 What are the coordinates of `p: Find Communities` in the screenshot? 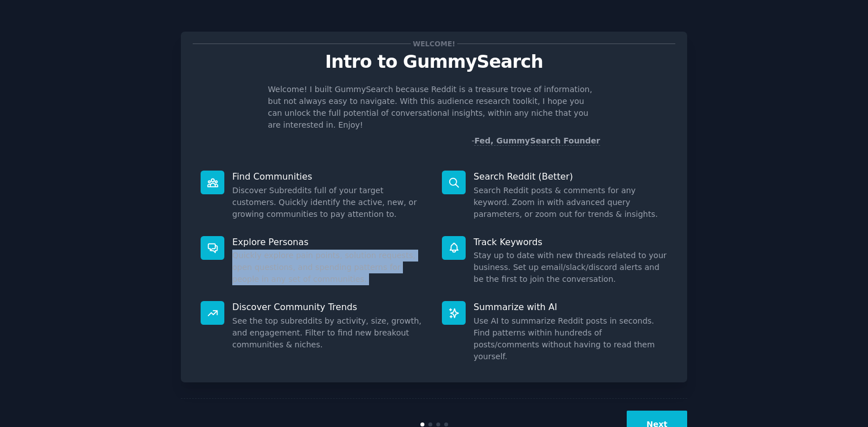 It's located at (329, 176).